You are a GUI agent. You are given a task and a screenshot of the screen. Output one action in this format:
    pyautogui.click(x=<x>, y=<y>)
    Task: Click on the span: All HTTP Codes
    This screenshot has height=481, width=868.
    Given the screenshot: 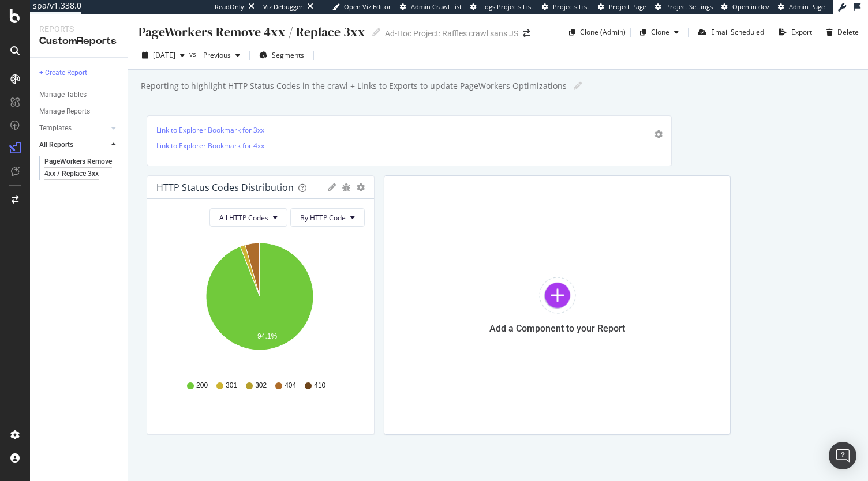 What is the action you would take?
    pyautogui.click(x=244, y=218)
    